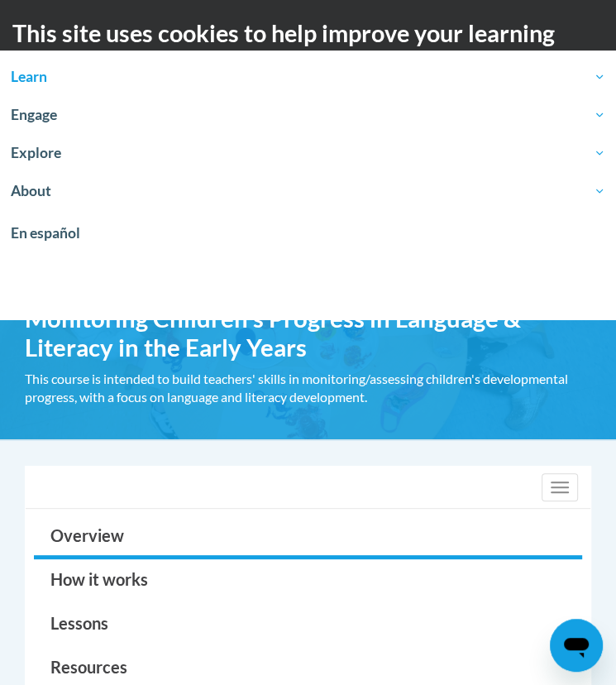 The height and width of the screenshot is (685, 616). Describe the element at coordinates (308, 581) in the screenshot. I see `a: How it works` at that location.